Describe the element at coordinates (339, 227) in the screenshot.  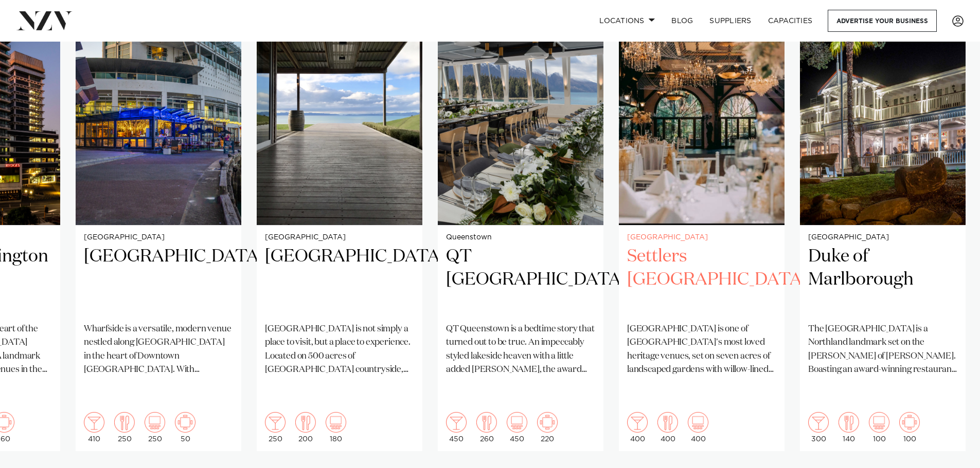
I see `swiper-slide: 13 / 41` at that location.